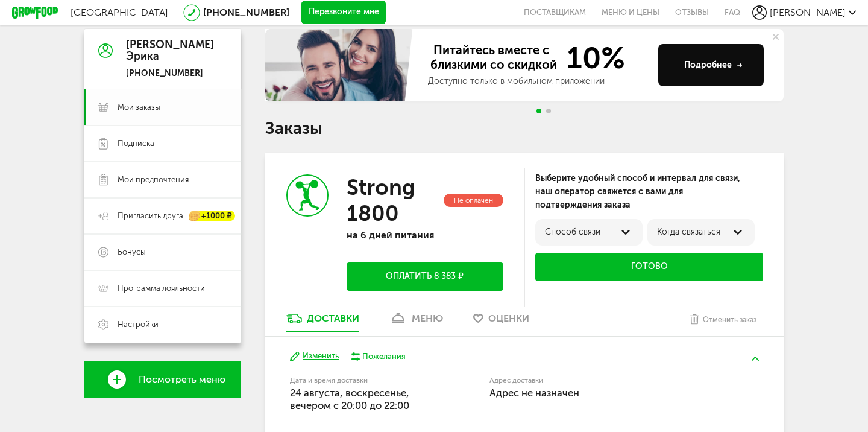  Describe the element at coordinates (163, 325) in the screenshot. I see `a: Настройки` at that location.